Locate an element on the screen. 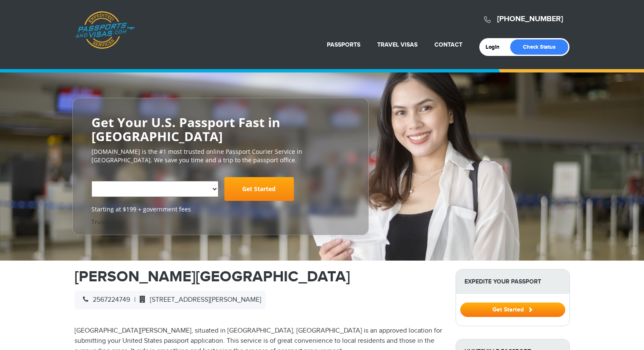  a: Login is located at coordinates (495, 47).